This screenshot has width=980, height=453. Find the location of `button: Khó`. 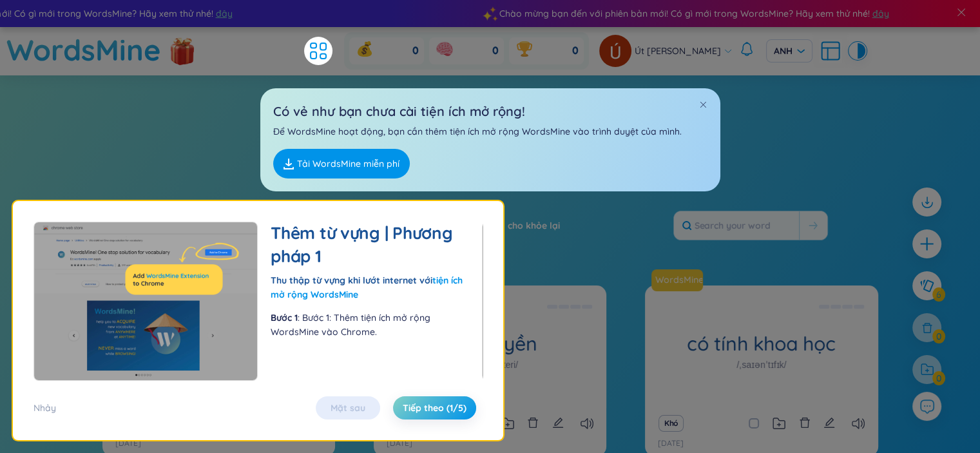

button: Khó is located at coordinates (672, 423).